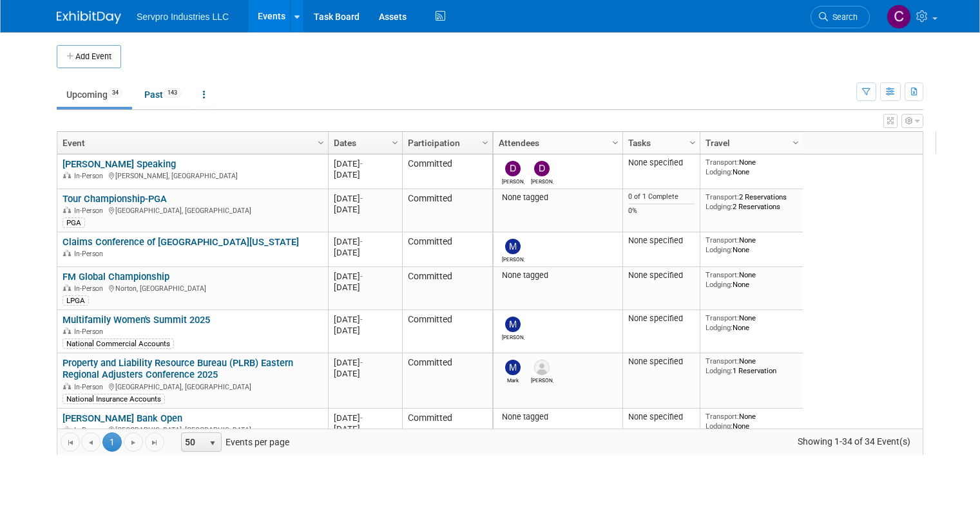 The image size is (980, 509). Describe the element at coordinates (750, 143) in the screenshot. I see `a: Travel` at that location.